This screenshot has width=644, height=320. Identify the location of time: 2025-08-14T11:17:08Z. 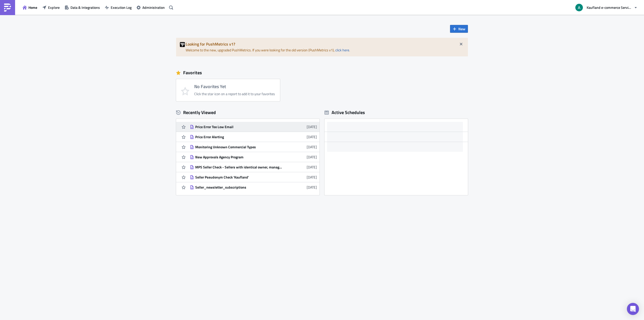
(311, 147).